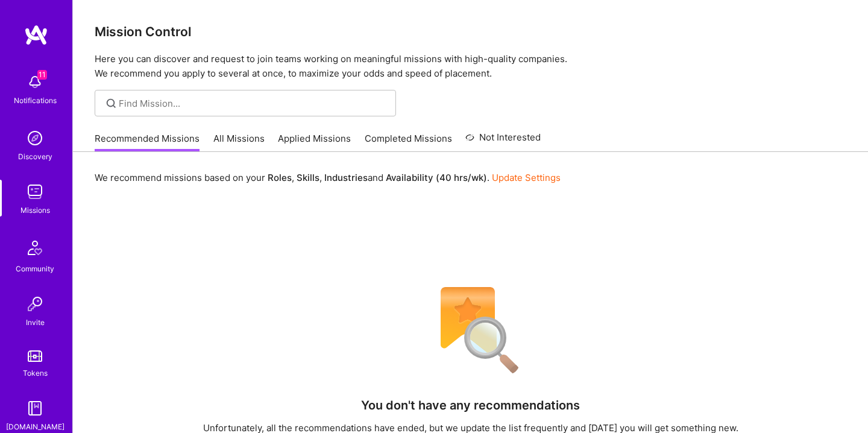 This screenshot has height=433, width=868. I want to click on h4: You don't have any recommendations, so click(470, 405).